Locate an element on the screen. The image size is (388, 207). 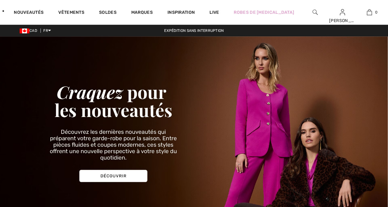
a: Live is located at coordinates (214, 12).